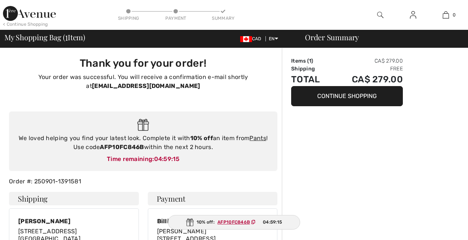  I want to click on img: My Bag, so click(446, 15).